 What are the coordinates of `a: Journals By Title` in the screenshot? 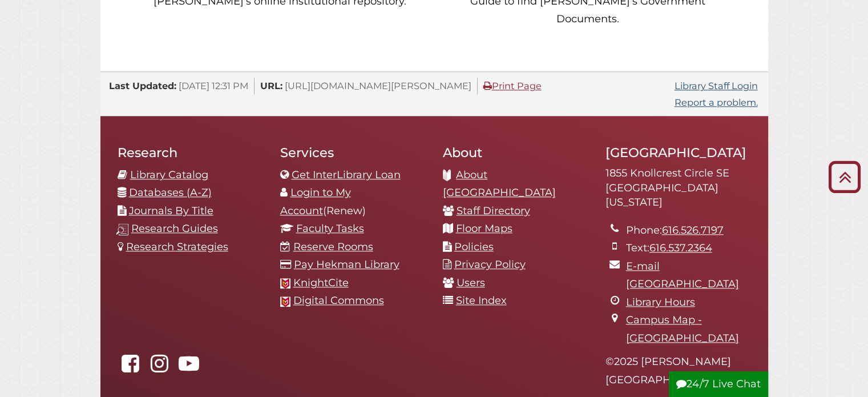 It's located at (171, 211).